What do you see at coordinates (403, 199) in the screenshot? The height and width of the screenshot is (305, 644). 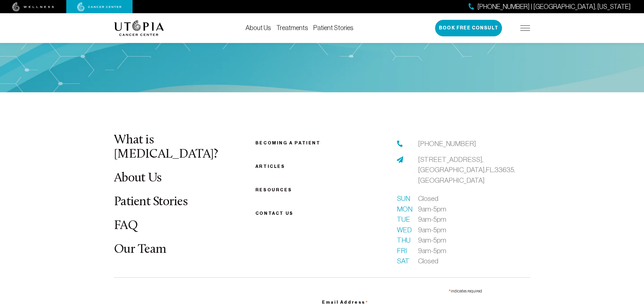 I see `span: Sun` at bounding box center [403, 199].